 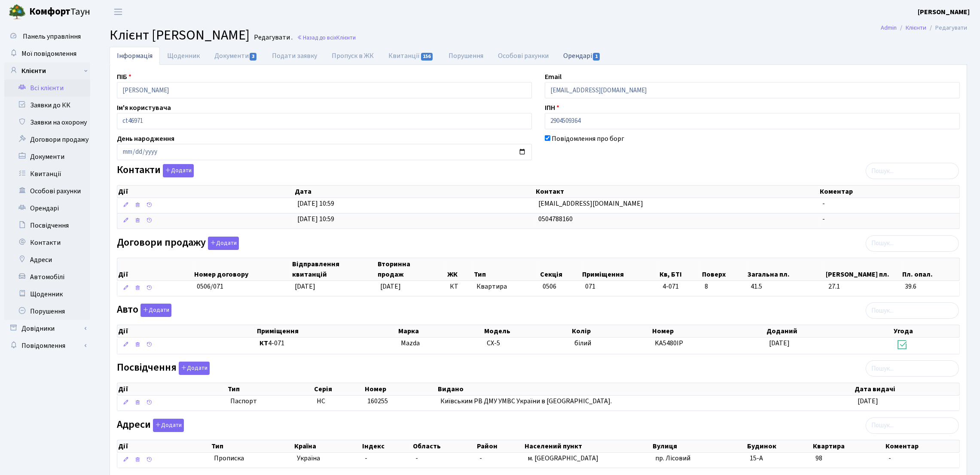 I want to click on a: Посвідчення, so click(x=47, y=225).